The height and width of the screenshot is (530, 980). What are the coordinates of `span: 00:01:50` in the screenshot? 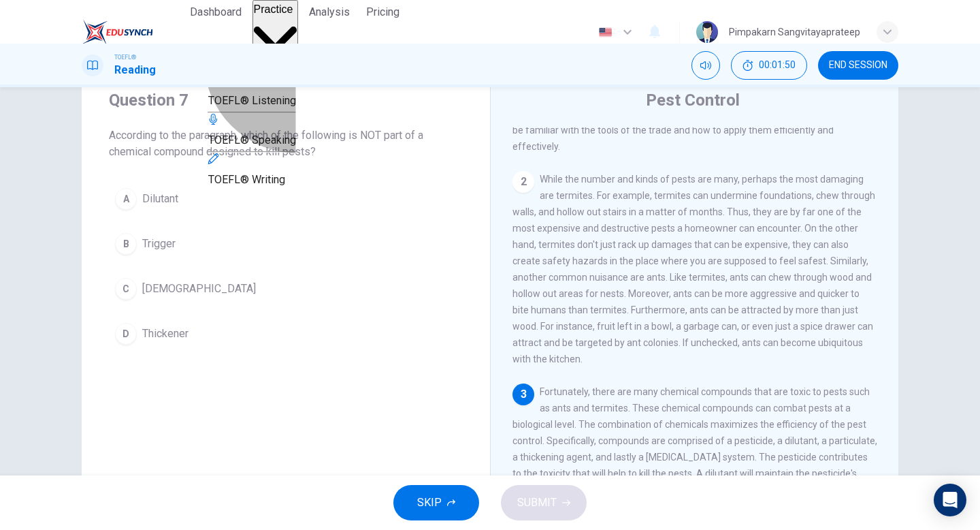 It's located at (777, 65).